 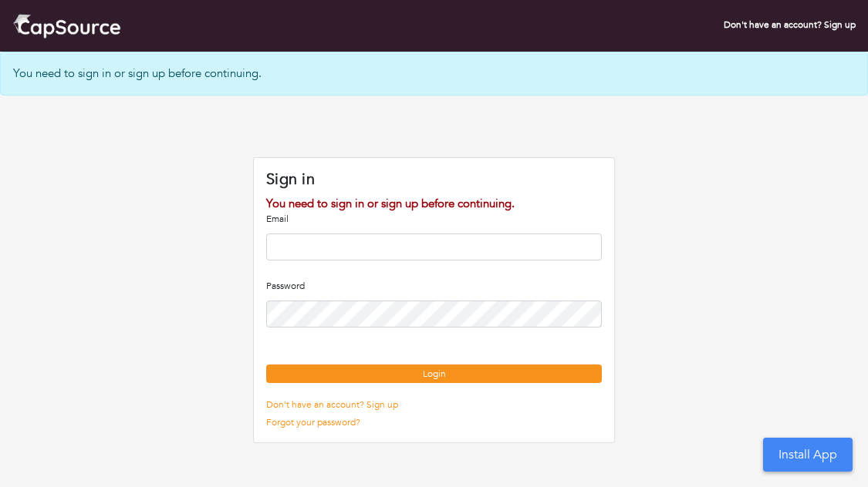 What do you see at coordinates (434, 204) in the screenshot?
I see `div: You need to sign in or sign up before continuing.` at bounding box center [434, 204].